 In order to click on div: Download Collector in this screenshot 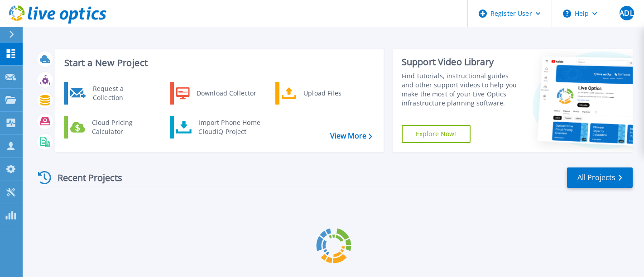, I will do `click(226, 93)`.